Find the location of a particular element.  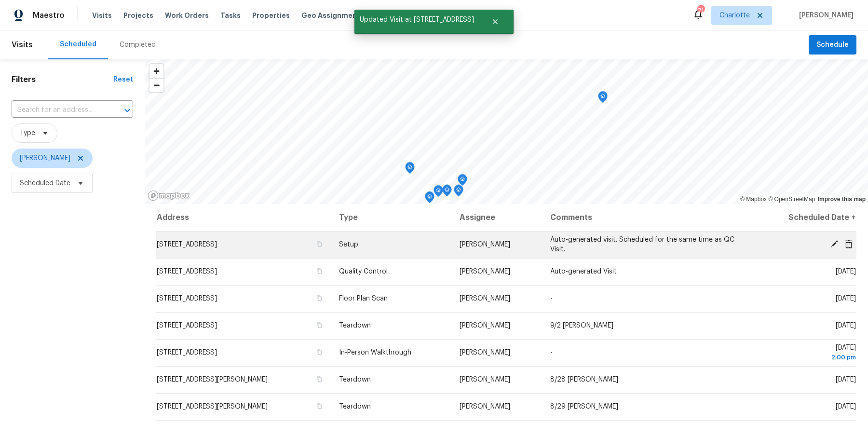

span: Geo Assignments is located at coordinates (333, 15).